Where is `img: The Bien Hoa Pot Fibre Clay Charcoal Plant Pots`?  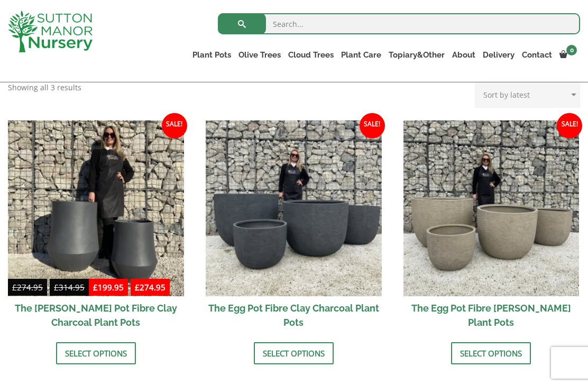
img: The Bien Hoa Pot Fibre Clay Charcoal Plant Pots is located at coordinates (96, 208).